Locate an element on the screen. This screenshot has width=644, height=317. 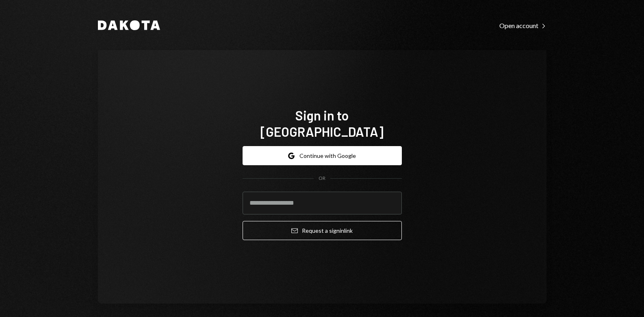
a: Open account is located at coordinates (523, 25).